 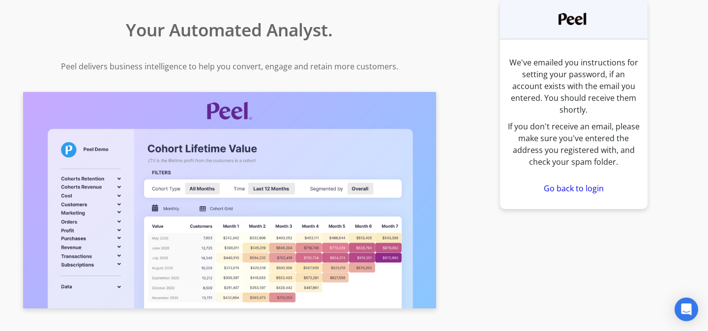 I want to click on img: Peel, so click(x=574, y=19).